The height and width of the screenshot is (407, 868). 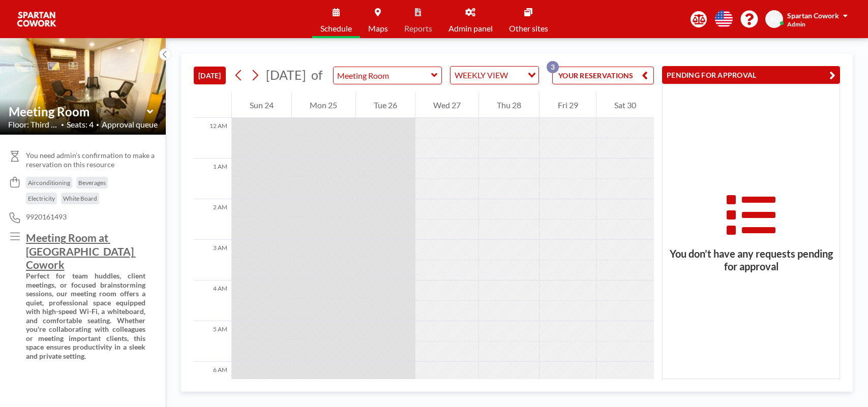 I want to click on div: Wed 27, so click(x=447, y=105).